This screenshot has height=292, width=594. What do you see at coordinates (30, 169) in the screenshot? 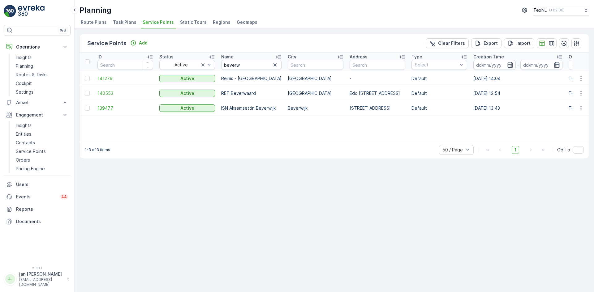
I see `p: Pricing Engine` at bounding box center [30, 169].